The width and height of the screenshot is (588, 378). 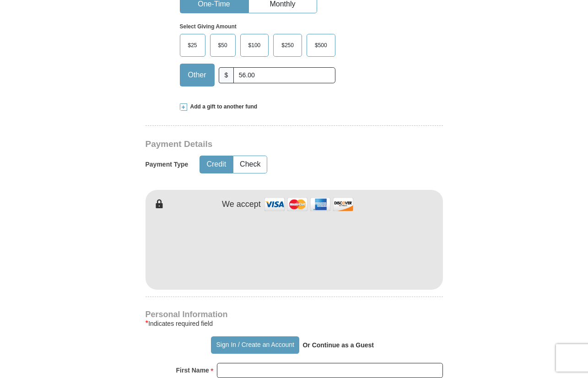 What do you see at coordinates (294, 324) in the screenshot?
I see `div: Indicates required field` at bounding box center [294, 324].